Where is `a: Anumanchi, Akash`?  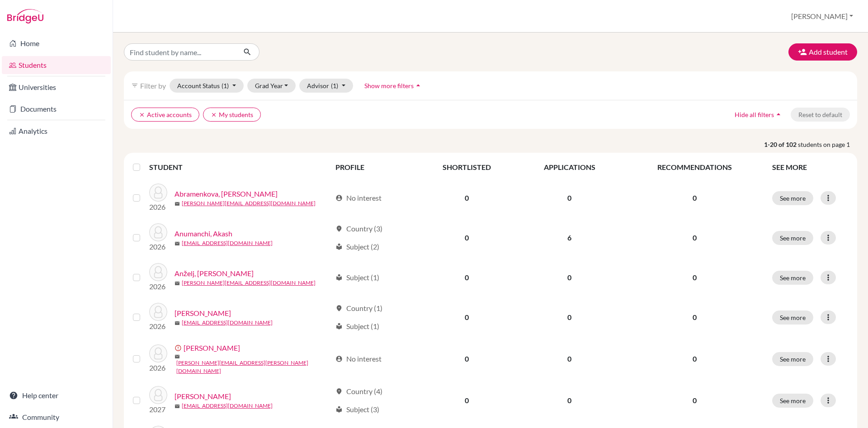
a: Anumanchi, Akash is located at coordinates (203, 234).